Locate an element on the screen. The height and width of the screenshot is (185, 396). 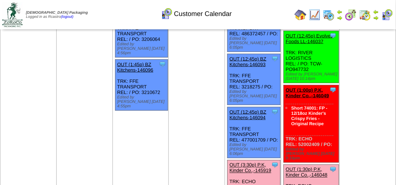
a: OUT (12:45p) Evolved Foods LL-146037 is located at coordinates (310, 39).